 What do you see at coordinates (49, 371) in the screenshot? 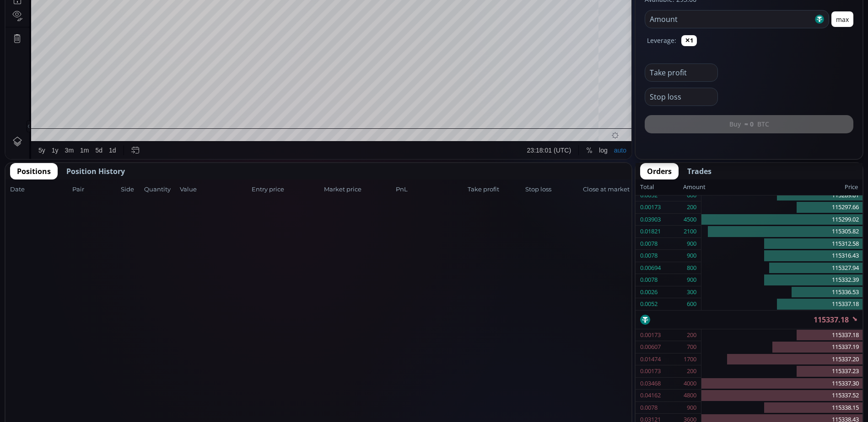
I see `div: 1y` at bounding box center [49, 371].